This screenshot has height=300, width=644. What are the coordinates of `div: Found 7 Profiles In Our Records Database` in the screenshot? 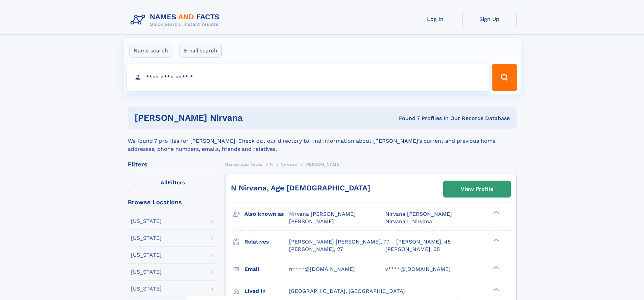 It's located at (415, 118).